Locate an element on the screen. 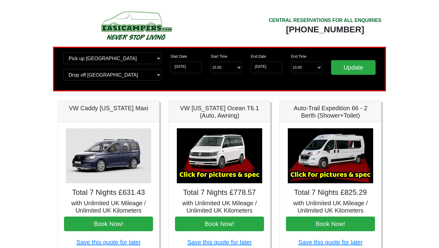  img: VW California Ocean T6.1 (Auto, Awning) is located at coordinates (220, 156).